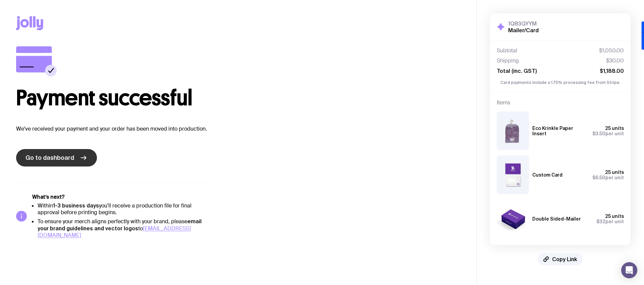 The image size is (644, 285). Describe the element at coordinates (557, 218) in the screenshot. I see `h3: Double Sided-Mailer` at that location.